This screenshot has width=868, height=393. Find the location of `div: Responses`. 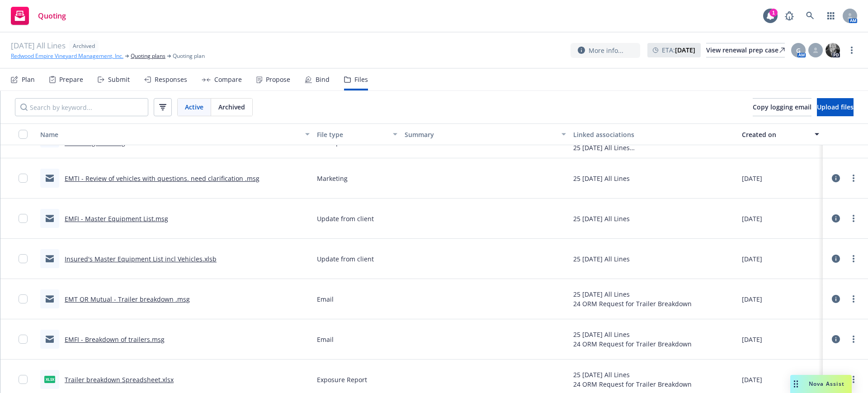

div: Responses is located at coordinates (171, 79).